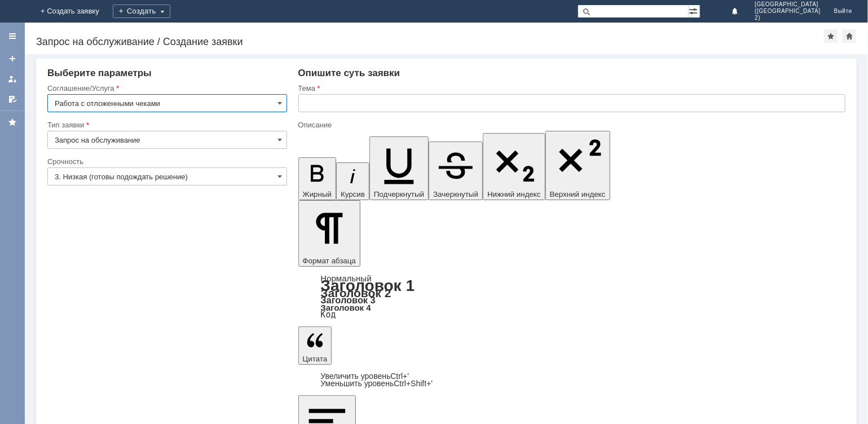 The width and height of the screenshot is (868, 424). Describe the element at coordinates (413, 383) in the screenshot. I see `span: Ctrl+Shift+'` at that location.